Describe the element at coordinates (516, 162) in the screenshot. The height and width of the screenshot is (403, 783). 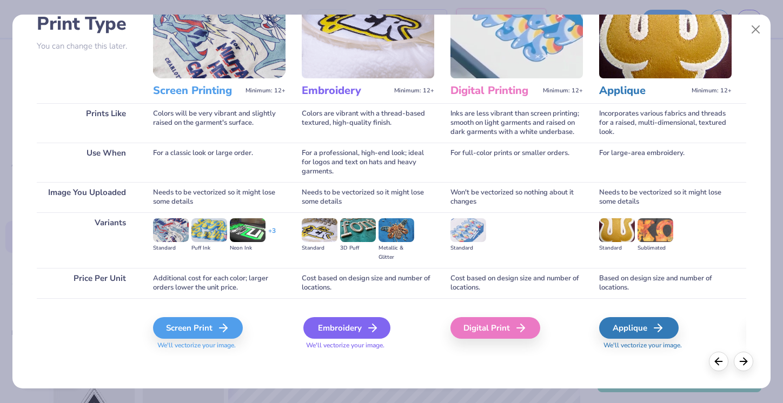
I see `div: For full-color prints or smaller orders.` at that location.